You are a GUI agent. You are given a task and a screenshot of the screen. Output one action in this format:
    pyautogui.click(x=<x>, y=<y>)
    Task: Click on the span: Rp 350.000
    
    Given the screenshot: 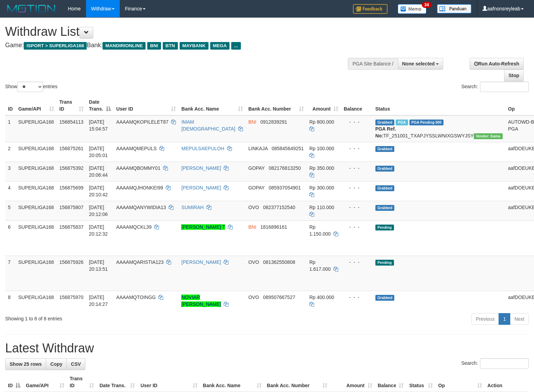 What is the action you would take?
    pyautogui.click(x=322, y=168)
    